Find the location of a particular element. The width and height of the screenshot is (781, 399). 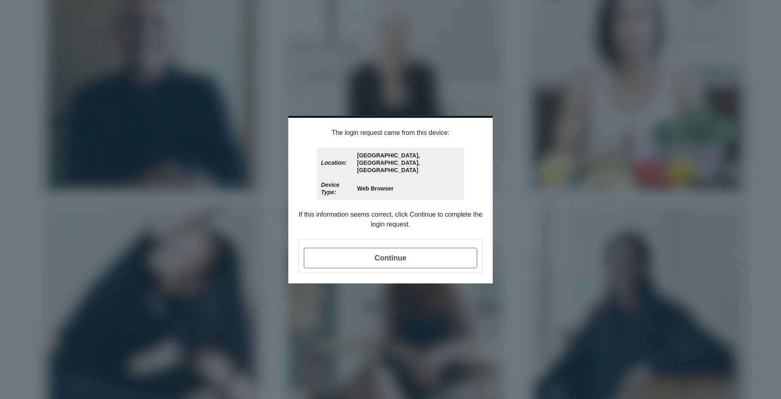

td: Device Type: is located at coordinates (335, 189).